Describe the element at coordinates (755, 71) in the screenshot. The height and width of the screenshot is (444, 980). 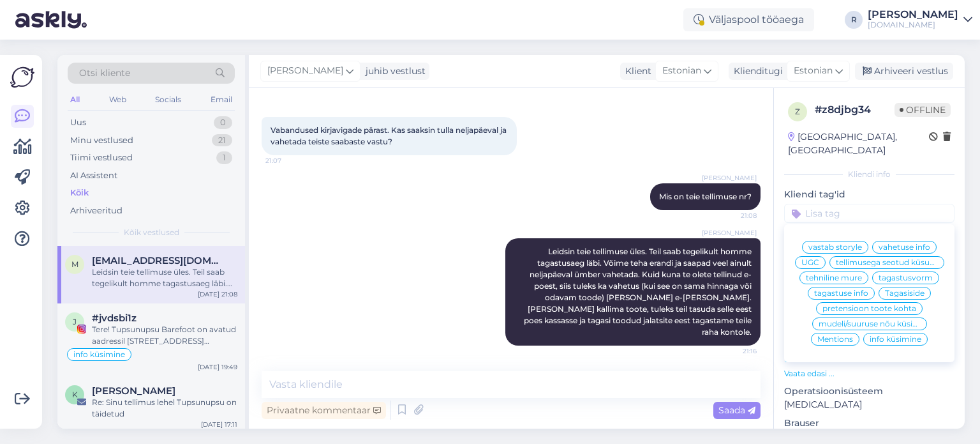
I see `div: Klienditugi` at that location.